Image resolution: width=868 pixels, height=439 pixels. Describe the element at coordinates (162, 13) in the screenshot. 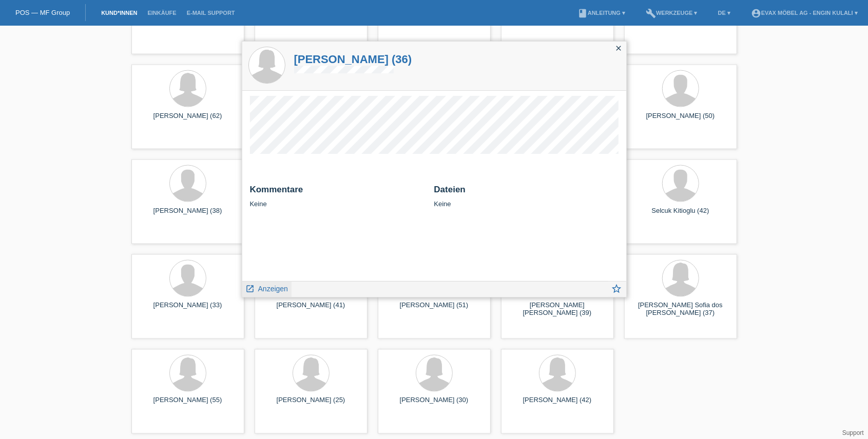

I see `a: Einkäufe` at that location.